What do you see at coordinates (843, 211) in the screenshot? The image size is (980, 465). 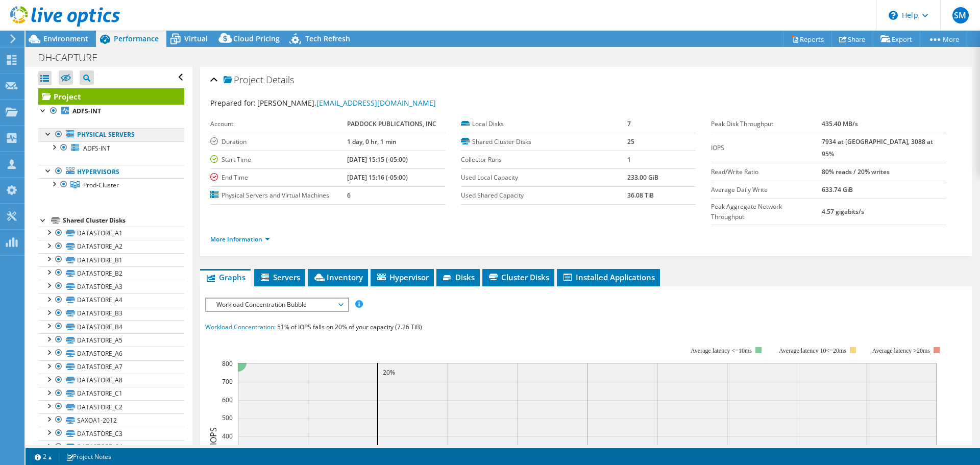 I see `b: 4.57 gigabits/s` at bounding box center [843, 211].